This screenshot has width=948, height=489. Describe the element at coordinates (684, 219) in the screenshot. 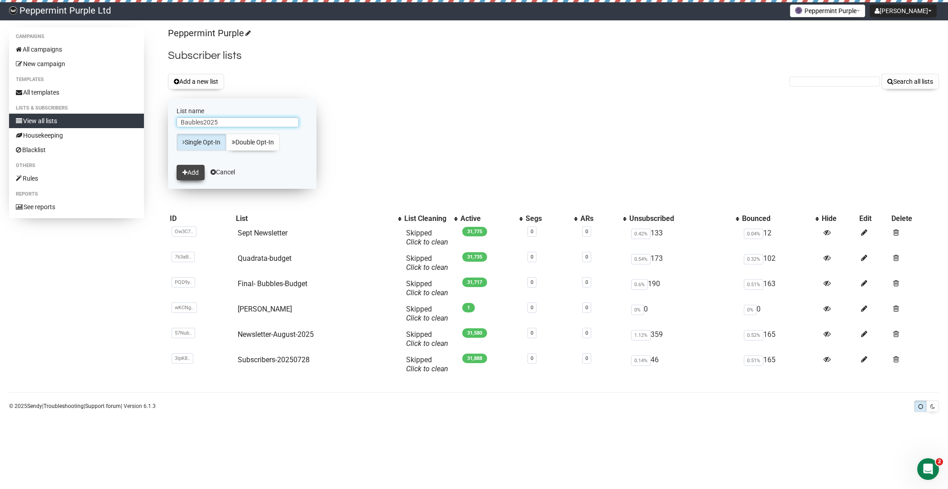

I see `th: Unsubscribed: No sort applied, activate to apply an ascending sort` at that location.